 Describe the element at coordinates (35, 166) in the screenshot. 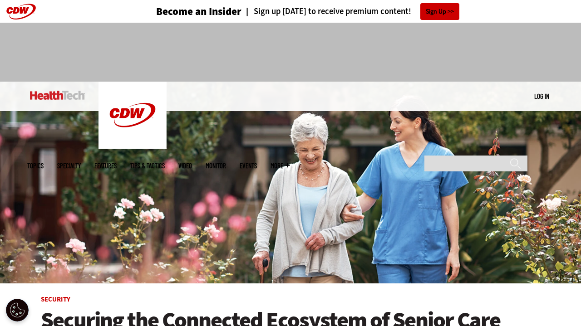

I see `span: Topics` at that location.